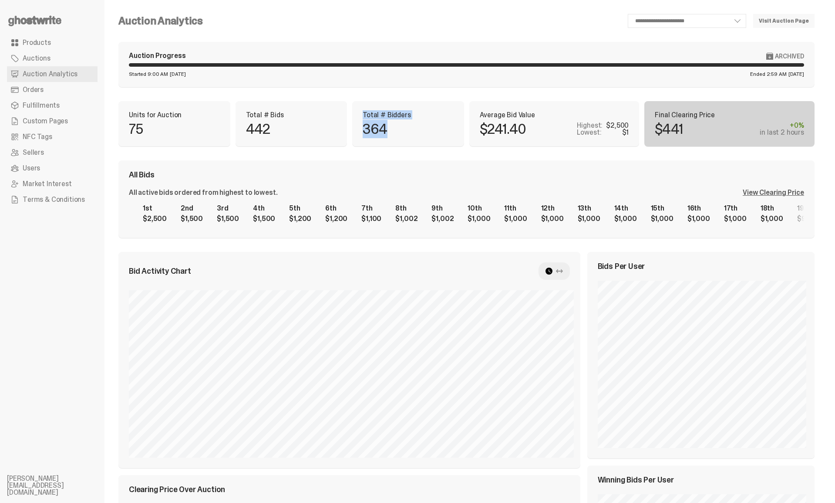 The height and width of the screenshot is (503, 835). What do you see at coordinates (52, 168) in the screenshot?
I see `a: Users` at bounding box center [52, 168].